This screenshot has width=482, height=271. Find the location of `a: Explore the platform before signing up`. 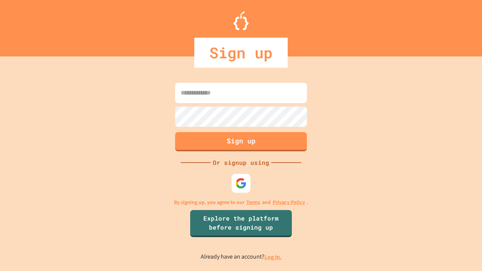

a: Explore the platform before signing up is located at coordinates (241, 224).